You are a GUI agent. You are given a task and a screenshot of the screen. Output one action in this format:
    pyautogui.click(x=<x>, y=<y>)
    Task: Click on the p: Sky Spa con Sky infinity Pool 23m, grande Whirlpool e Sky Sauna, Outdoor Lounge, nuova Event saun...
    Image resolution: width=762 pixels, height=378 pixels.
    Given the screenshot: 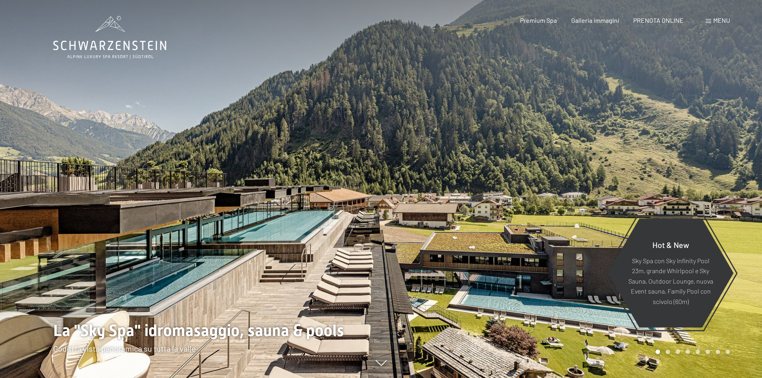 What is the action you would take?
    pyautogui.click(x=670, y=281)
    